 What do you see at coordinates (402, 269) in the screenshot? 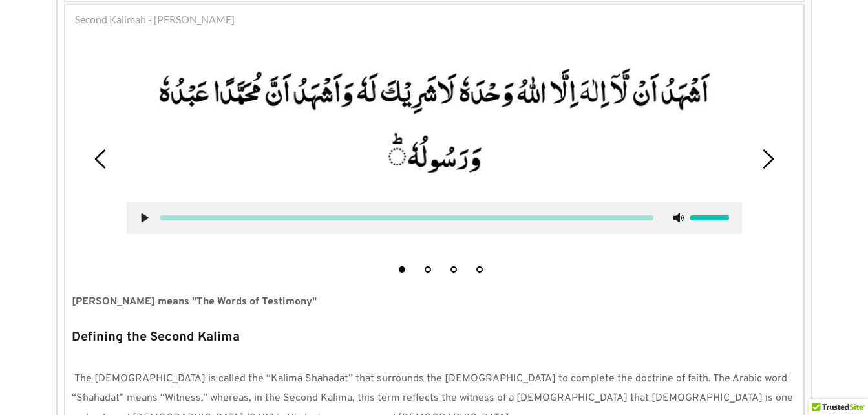
I see `button: 1 of 4` at bounding box center [402, 269].